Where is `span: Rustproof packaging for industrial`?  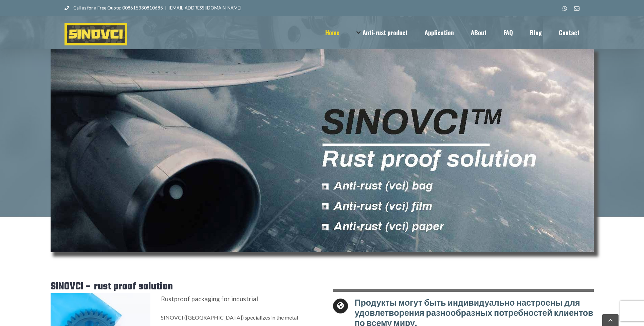
span: Rustproof packaging for industrial is located at coordinates (209, 299).